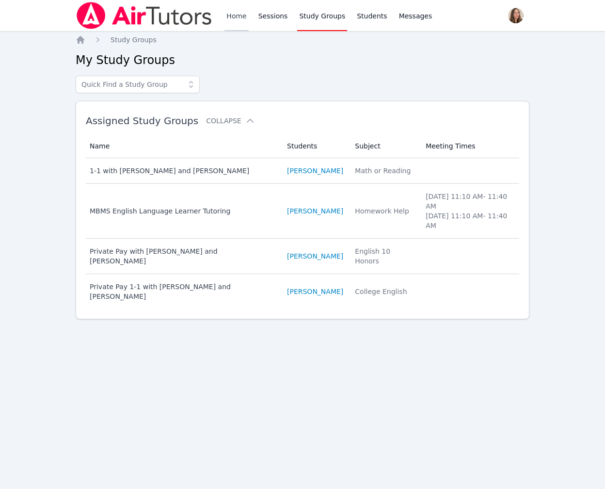 The height and width of the screenshot is (489, 605). What do you see at coordinates (303, 40) in the screenshot?
I see `nav: Breadcrumb` at bounding box center [303, 40].